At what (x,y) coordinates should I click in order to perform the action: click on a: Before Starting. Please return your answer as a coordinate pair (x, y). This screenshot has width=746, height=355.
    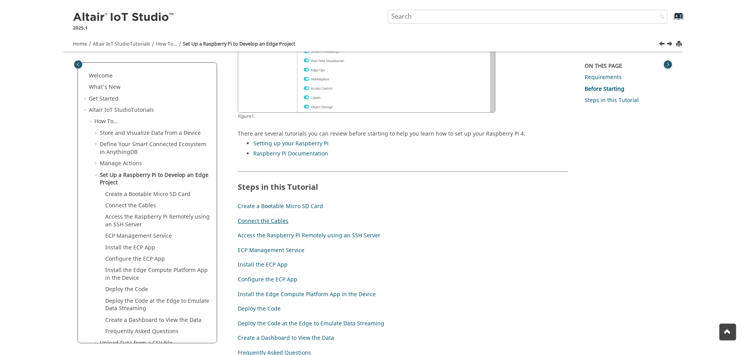
    Looking at the image, I should click on (605, 89).